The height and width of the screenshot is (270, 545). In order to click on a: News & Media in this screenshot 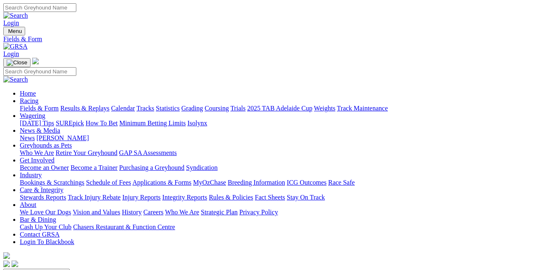, I will do `click(40, 130)`.